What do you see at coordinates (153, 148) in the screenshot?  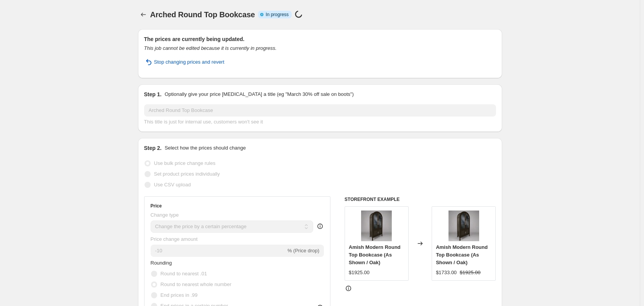 I see `h2: Step 2.` at bounding box center [153, 148].